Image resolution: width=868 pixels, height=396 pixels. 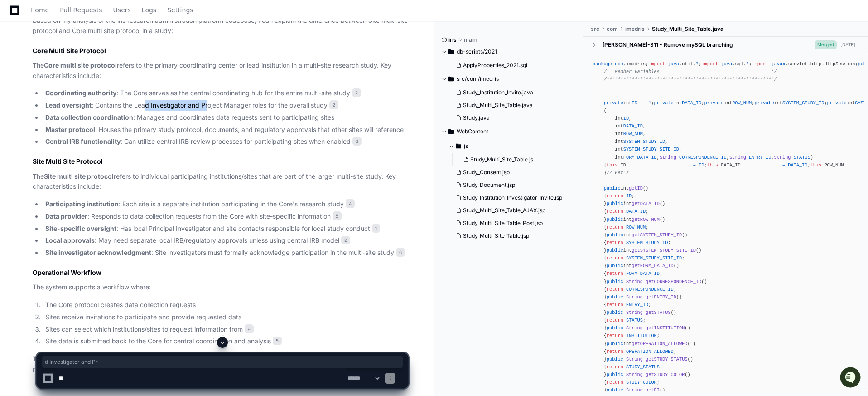 I want to click on li: : Contains the Lead Investigator and Project Manager roles for the overall study, so click(x=225, y=105).